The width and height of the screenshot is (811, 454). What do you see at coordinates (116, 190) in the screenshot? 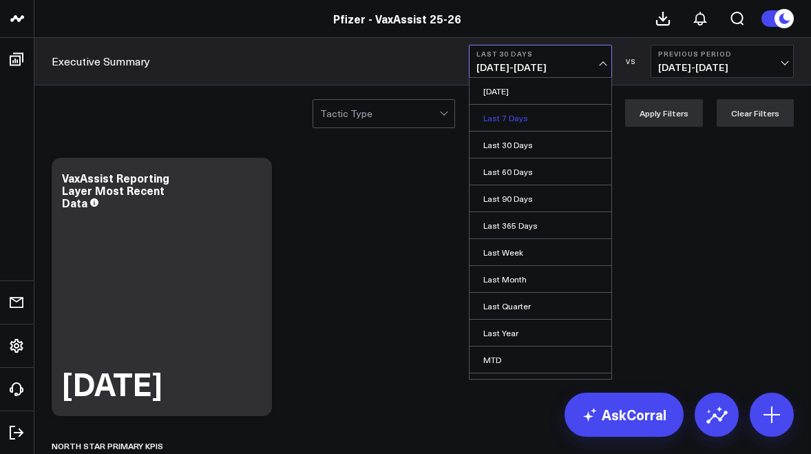
I see `div: VaxAssist Reporting Layer Most Recent Data` at bounding box center [116, 190].